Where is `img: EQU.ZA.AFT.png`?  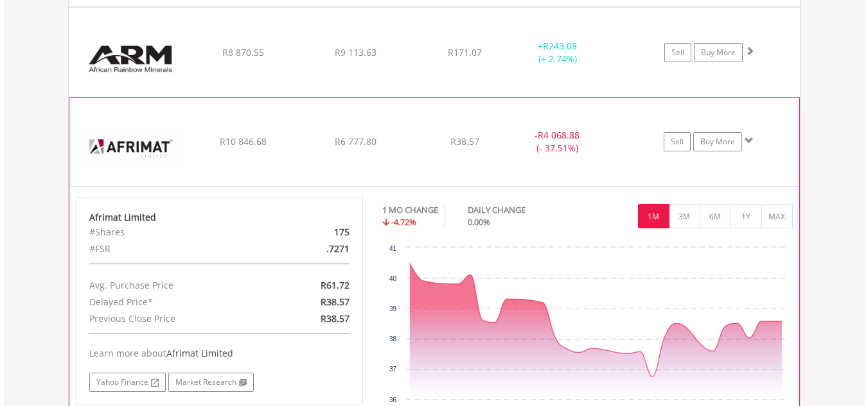
img: EQU.ZA.AFT.png is located at coordinates (131, 149).